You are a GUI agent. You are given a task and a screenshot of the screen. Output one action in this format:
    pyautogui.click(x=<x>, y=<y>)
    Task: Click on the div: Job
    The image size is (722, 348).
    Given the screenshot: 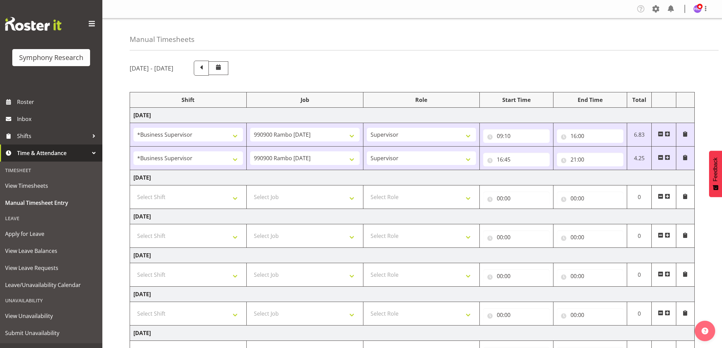 What is the action you would take?
    pyautogui.click(x=305, y=100)
    